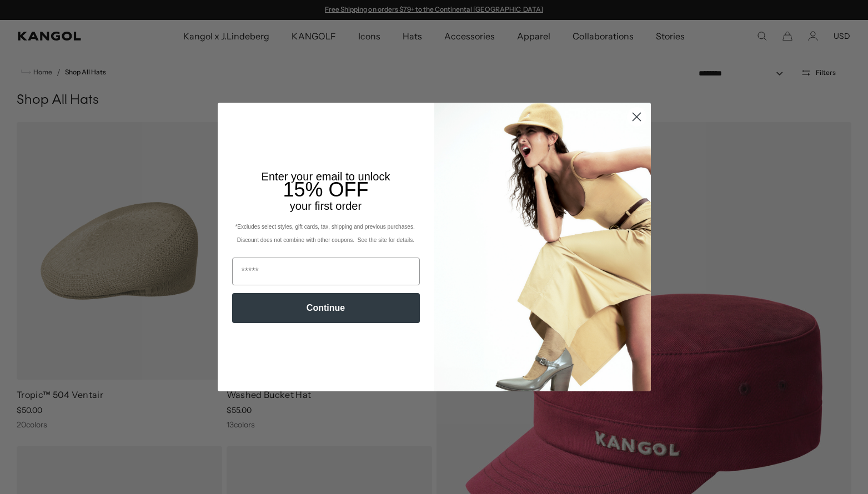 This screenshot has height=494, width=868. What do you see at coordinates (326, 233) in the screenshot?
I see `span: *Excludes select styles, gift cards, tax, shipping and previous purchases. Discount does not comb...` at bounding box center [326, 233].